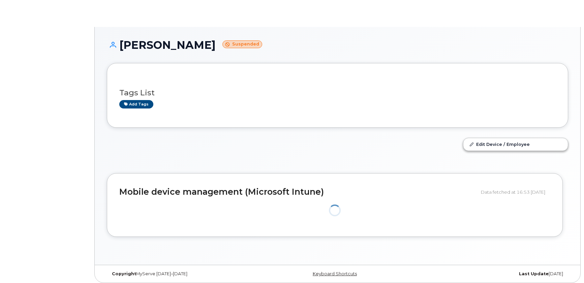 The image size is (584, 283). I want to click on h3: Tags List, so click(338, 93).